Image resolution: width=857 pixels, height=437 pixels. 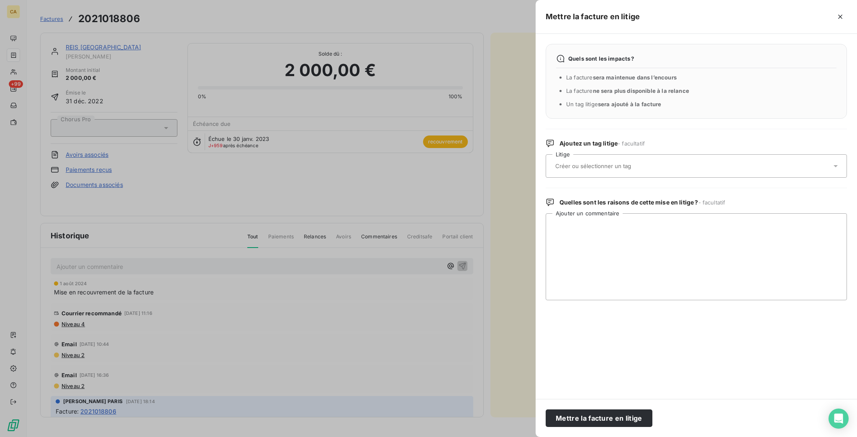 I want to click on span: Quelles sont les raisons de cette mise en litige ?, so click(x=642, y=202).